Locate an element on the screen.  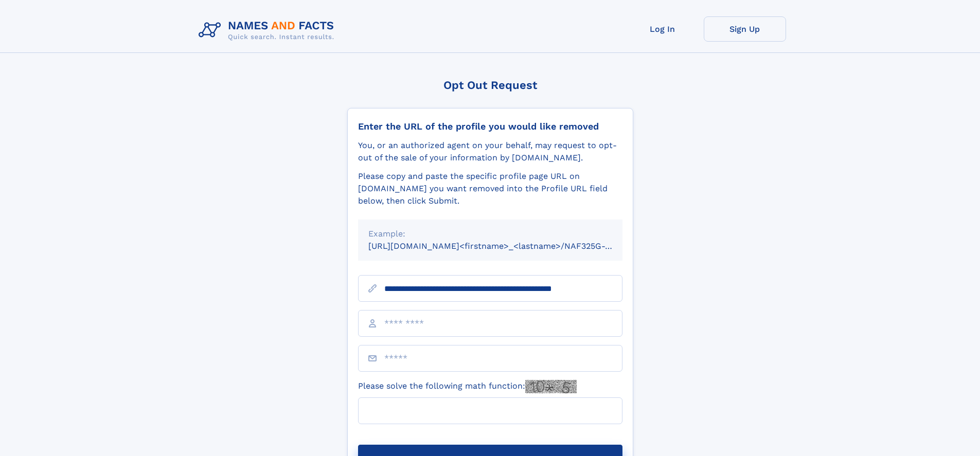
label: Please solve the following math function: is located at coordinates (467, 387).